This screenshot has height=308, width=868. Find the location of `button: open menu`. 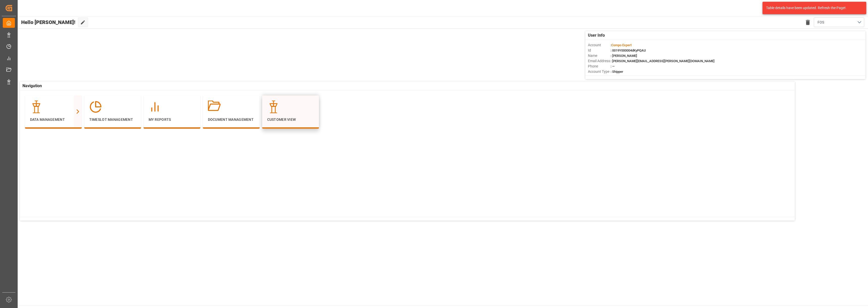

button: open menu is located at coordinates (839, 22).